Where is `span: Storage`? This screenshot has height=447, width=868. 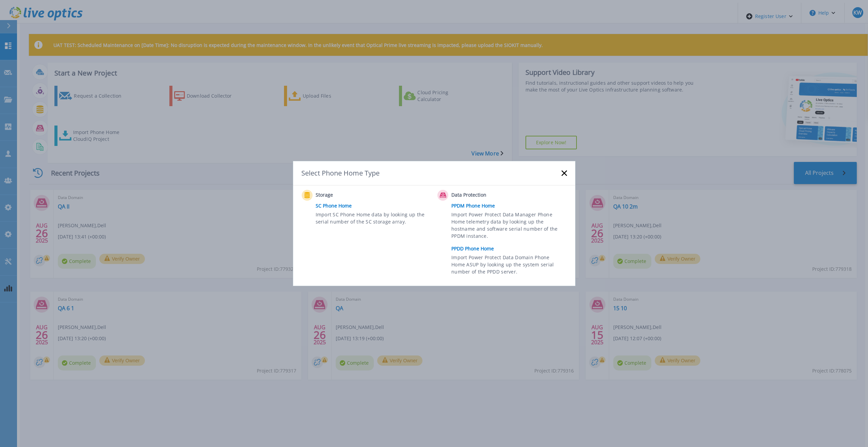
span: Storage is located at coordinates (349, 196).